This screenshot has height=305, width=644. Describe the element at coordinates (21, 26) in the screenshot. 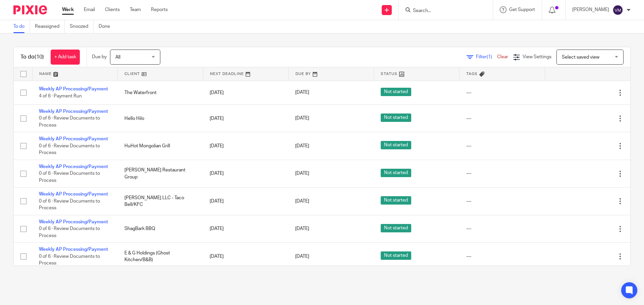

I see `a: To do` at that location.